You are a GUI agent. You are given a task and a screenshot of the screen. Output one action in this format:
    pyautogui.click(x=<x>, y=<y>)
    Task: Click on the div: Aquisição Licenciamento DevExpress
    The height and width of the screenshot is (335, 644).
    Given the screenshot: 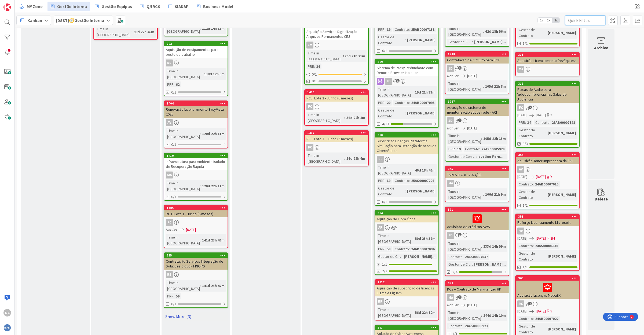 What is the action you would take?
    pyautogui.click(x=547, y=61)
    